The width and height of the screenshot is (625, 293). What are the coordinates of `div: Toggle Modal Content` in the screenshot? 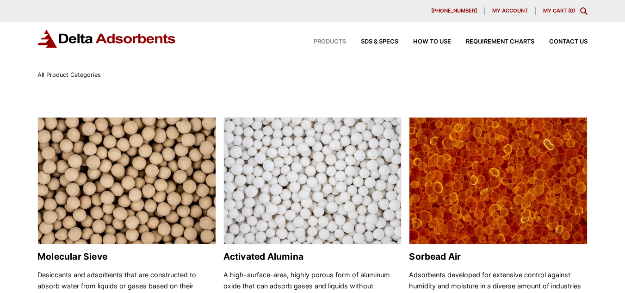 It's located at (584, 11).